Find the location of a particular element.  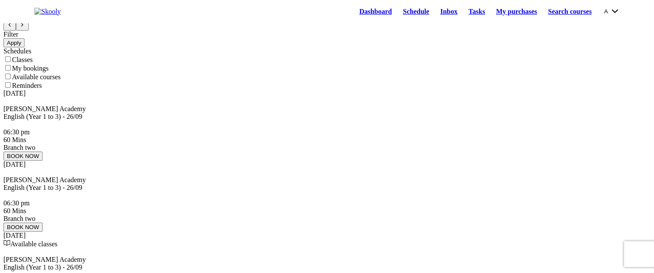

ion-icon: chevron back outline is located at coordinates (9, 25).